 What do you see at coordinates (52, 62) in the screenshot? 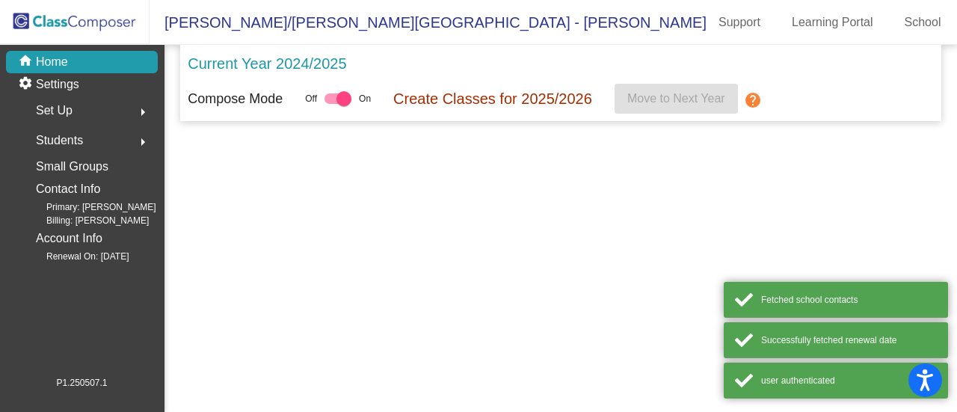
I see `p: Home` at bounding box center [52, 62].